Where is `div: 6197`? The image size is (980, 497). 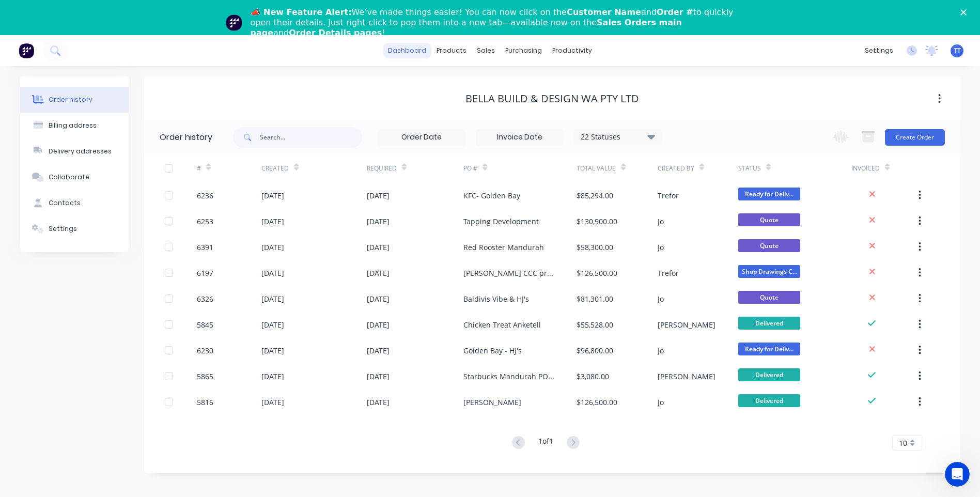
div: 6197 is located at coordinates (205, 273).